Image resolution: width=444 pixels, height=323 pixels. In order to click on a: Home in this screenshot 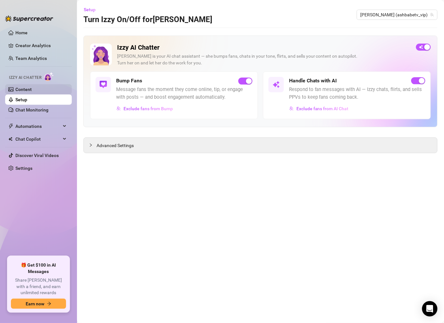, I will do `click(21, 33)`.